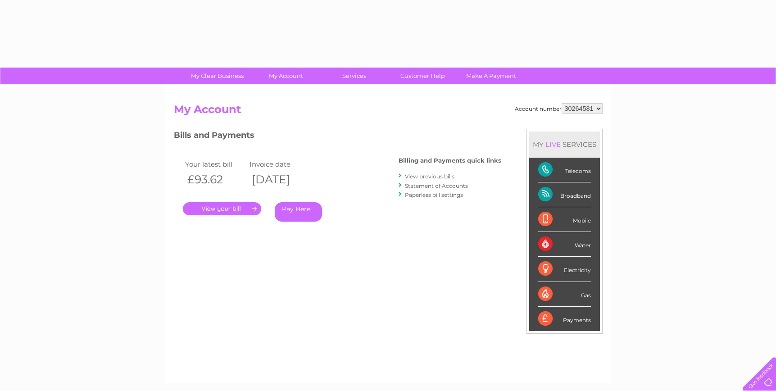 The image size is (776, 391). I want to click on div: Water, so click(564, 244).